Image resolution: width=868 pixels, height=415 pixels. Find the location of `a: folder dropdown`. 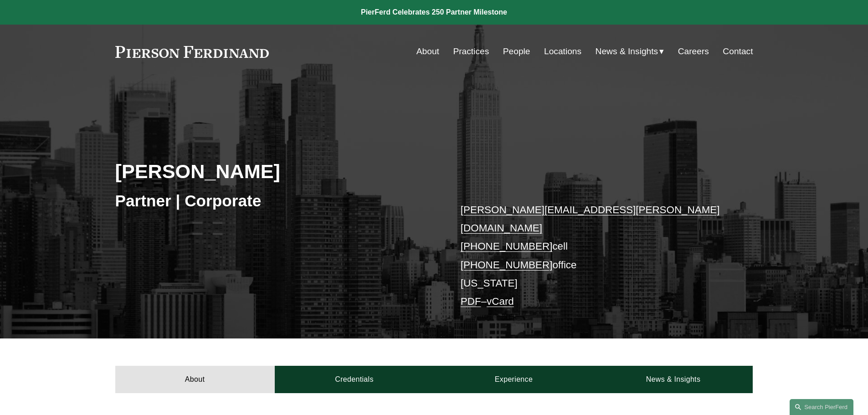

a: folder dropdown is located at coordinates (630, 52).